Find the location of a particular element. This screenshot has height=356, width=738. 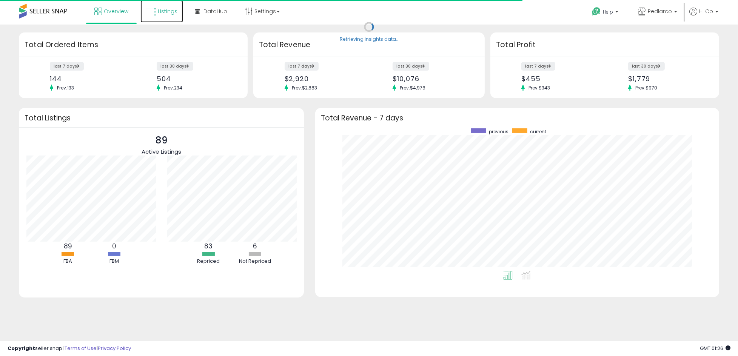

span: Pedlarco is located at coordinates (660, 11).